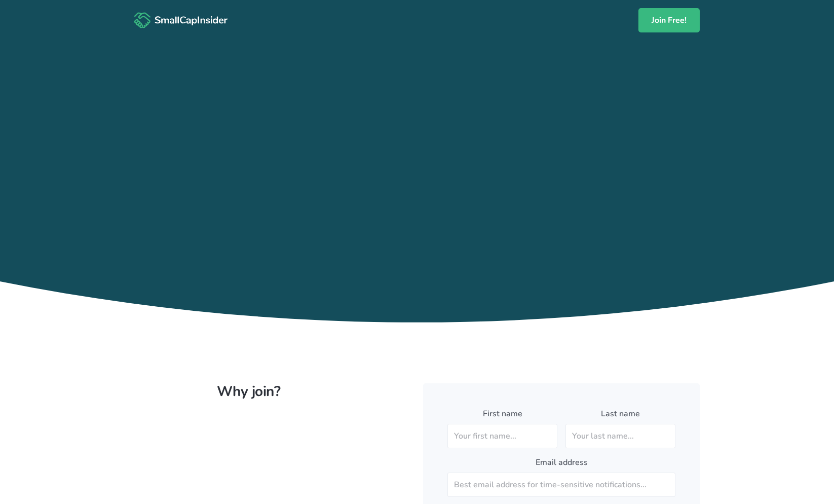  What do you see at coordinates (248, 392) in the screenshot?
I see `h3: Why join?` at bounding box center [248, 392].